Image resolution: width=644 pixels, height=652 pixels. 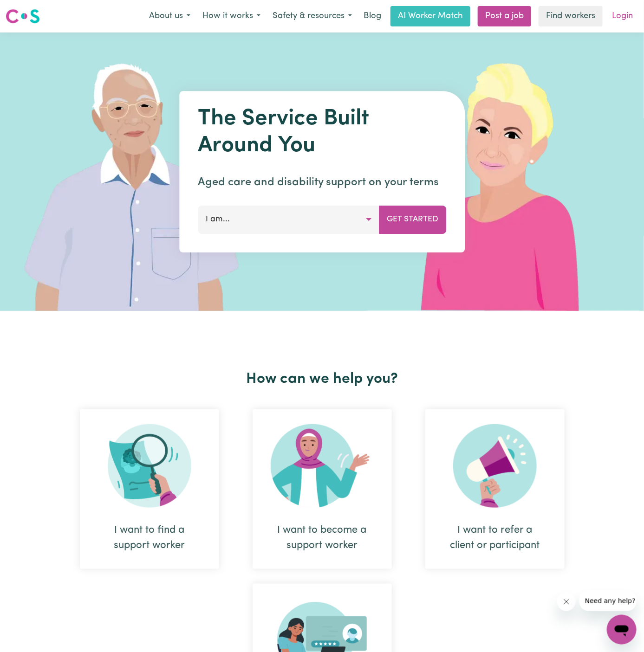 What do you see at coordinates (231, 17) in the screenshot?
I see `button: How it works` at bounding box center [231, 17].